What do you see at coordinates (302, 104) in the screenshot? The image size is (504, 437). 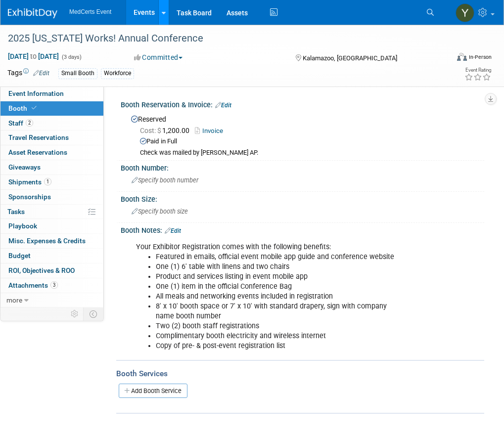 I see `div: Booth Reservation & Invoice:` at bounding box center [302, 104].